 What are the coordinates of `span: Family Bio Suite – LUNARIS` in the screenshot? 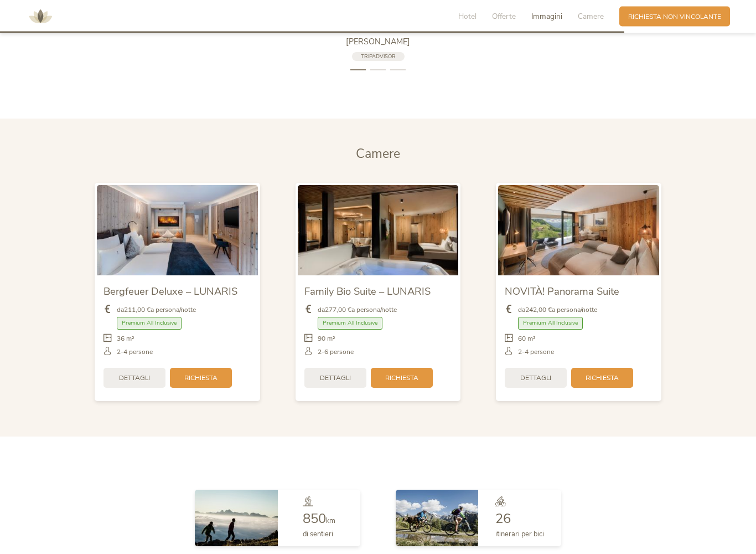 It's located at (368, 291).